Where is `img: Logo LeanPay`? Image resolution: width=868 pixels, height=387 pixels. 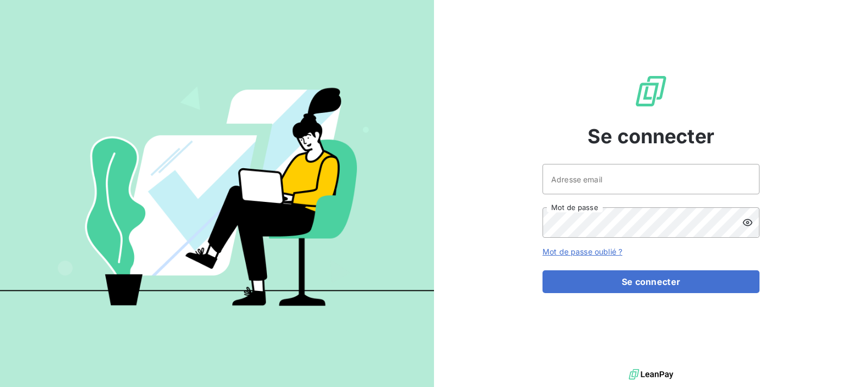 img: Logo LeanPay is located at coordinates (651, 91).